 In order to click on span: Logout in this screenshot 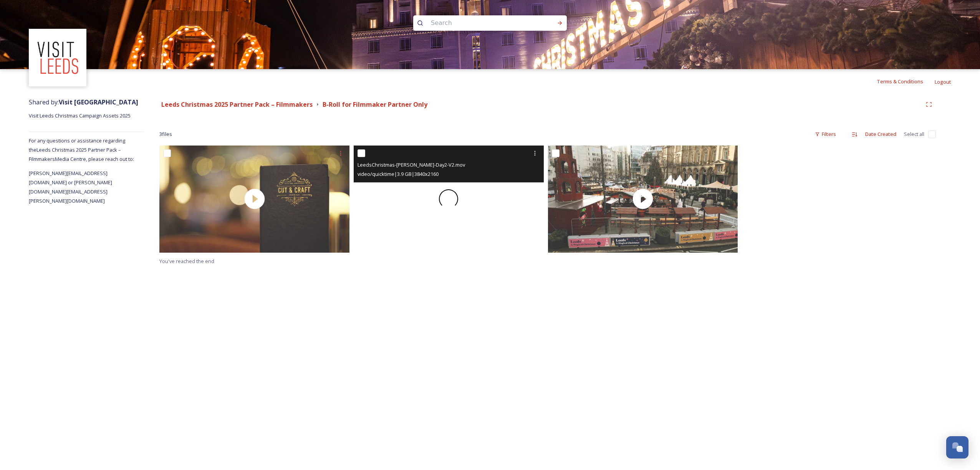, I will do `click(943, 82)`.